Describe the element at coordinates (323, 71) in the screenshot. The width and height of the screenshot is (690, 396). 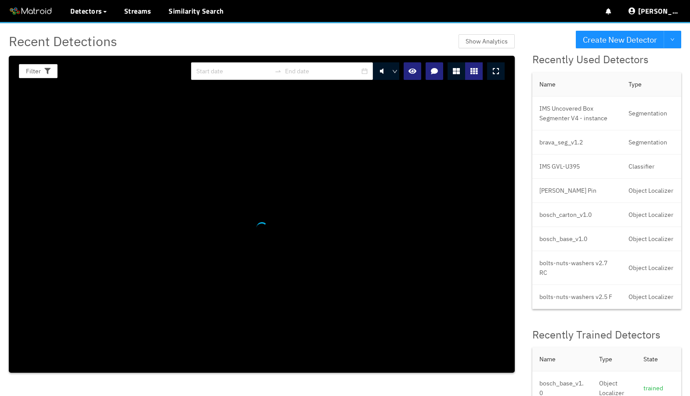
I see `input: End date` at that location.